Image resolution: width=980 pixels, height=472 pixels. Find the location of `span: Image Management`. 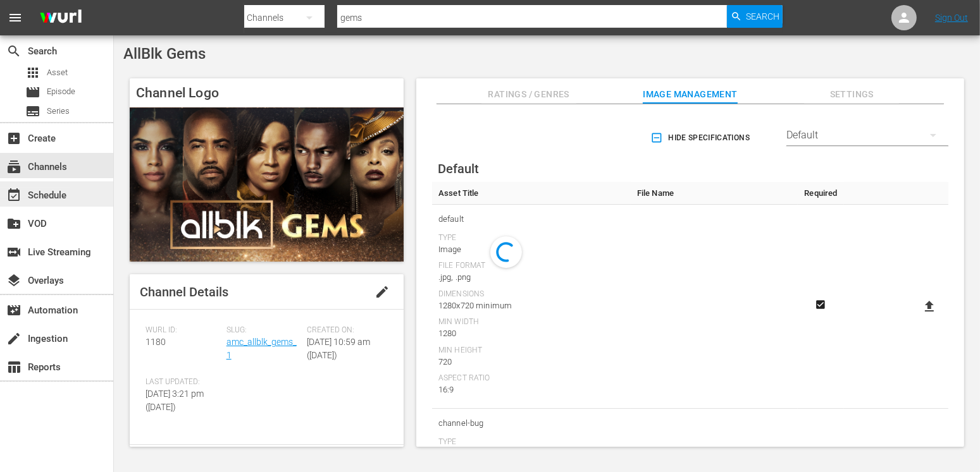

span: Image Management is located at coordinates (690, 94).